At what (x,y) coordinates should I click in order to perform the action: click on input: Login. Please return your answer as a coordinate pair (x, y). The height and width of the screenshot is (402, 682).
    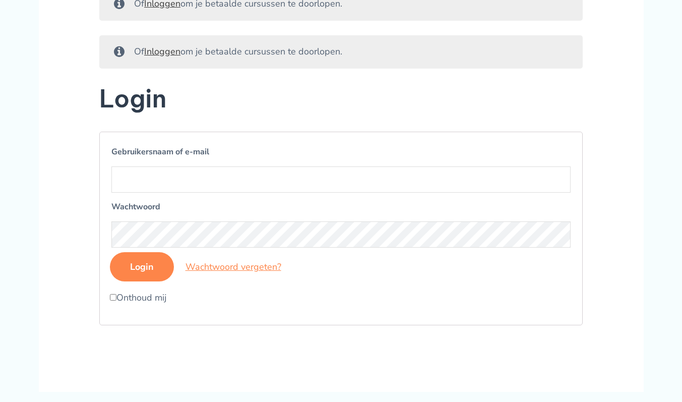
    Looking at the image, I should click on (142, 267).